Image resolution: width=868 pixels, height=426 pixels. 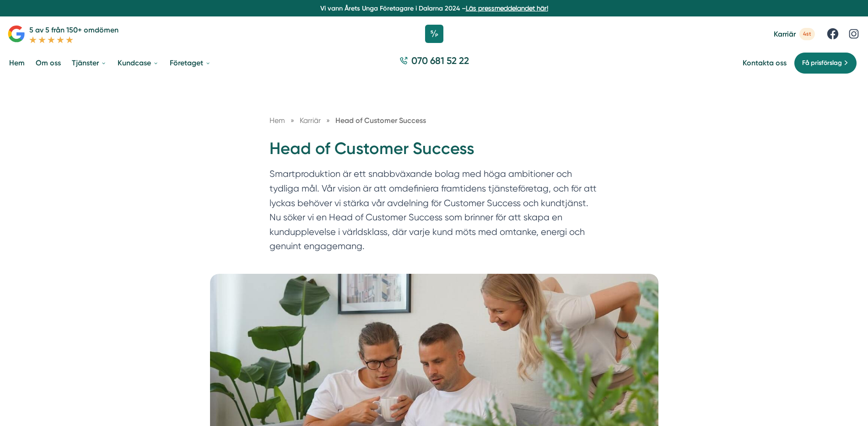 I want to click on p: Vi vann Årets Unga Företagare i Dalarna 2024 –, so click(x=434, y=8).